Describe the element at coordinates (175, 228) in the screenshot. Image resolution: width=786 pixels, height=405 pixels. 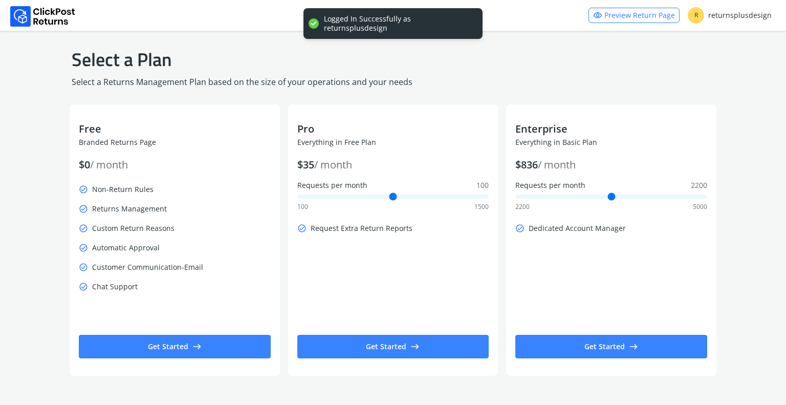
I see `p: Custom Return Reasons` at that location.